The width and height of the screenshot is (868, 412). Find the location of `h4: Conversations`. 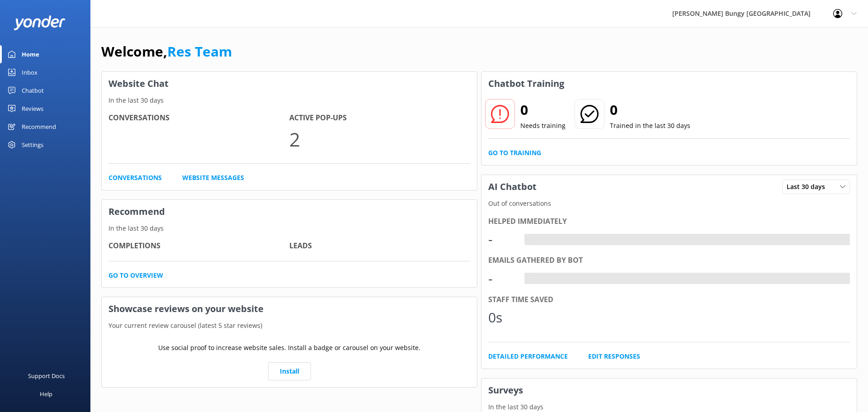

h4: Conversations is located at coordinates (199, 118).